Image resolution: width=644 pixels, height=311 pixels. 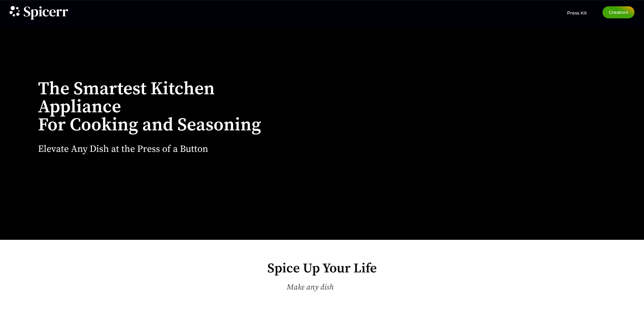 What do you see at coordinates (168, 107) in the screenshot?
I see `h1: The Smartest Kitchen Appliance For Cooking and Seasoning` at bounding box center [168, 107].